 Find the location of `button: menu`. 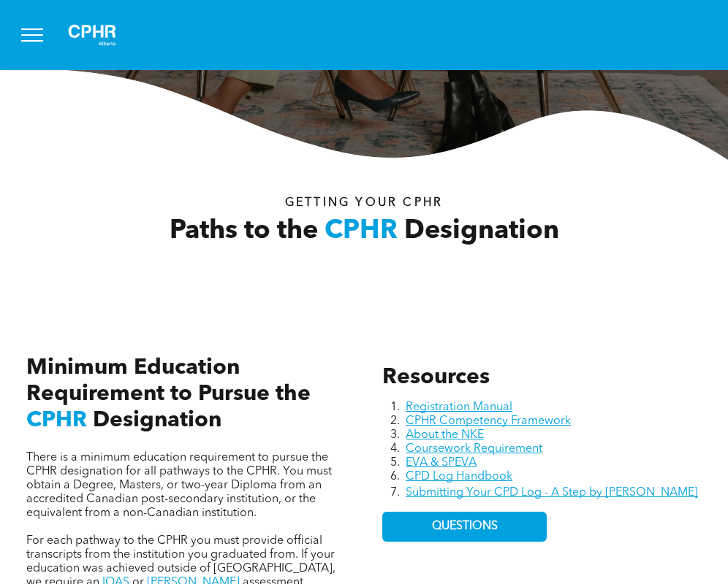

button: menu is located at coordinates (32, 35).